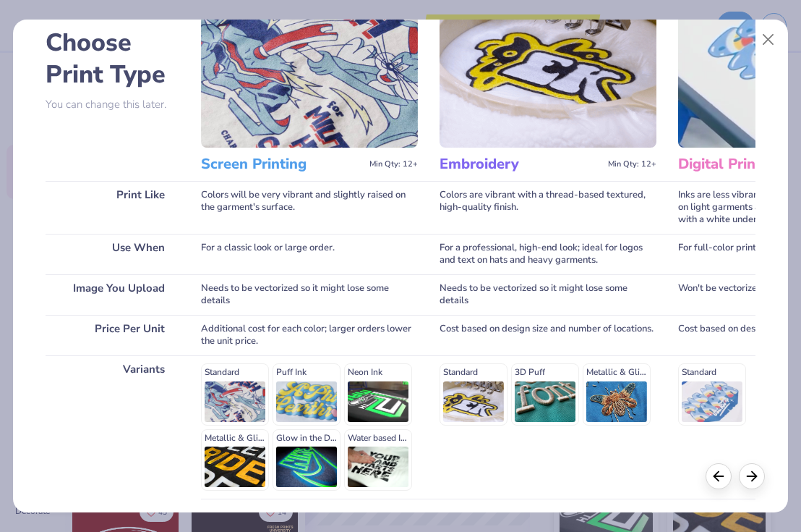  Describe the element at coordinates (282, 164) in the screenshot. I see `h3: Screen Printing` at that location.